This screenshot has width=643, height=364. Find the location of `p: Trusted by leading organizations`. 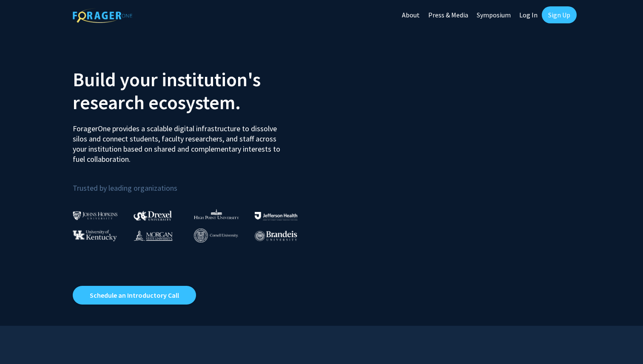

p: Trusted by leading organizations is located at coordinates (194, 182).